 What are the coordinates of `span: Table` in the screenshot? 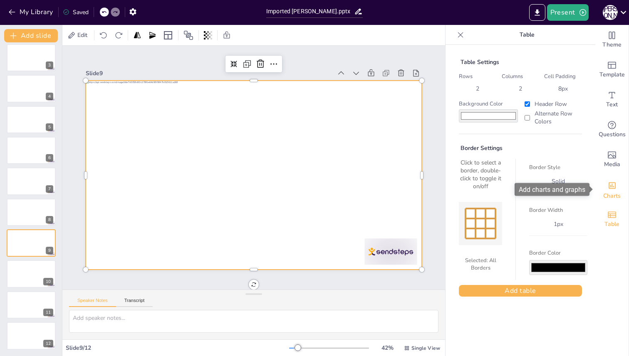 It's located at (612, 225).